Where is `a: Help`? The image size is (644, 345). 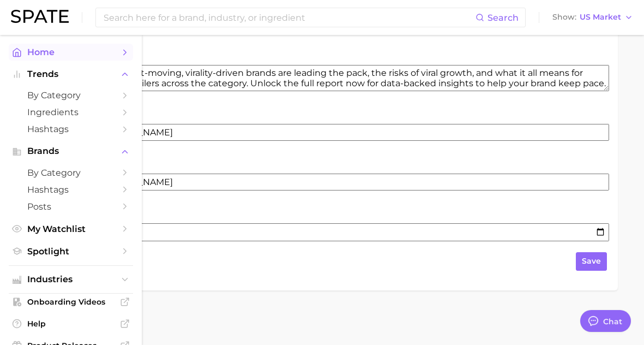
a: Help is located at coordinates (71, 324).